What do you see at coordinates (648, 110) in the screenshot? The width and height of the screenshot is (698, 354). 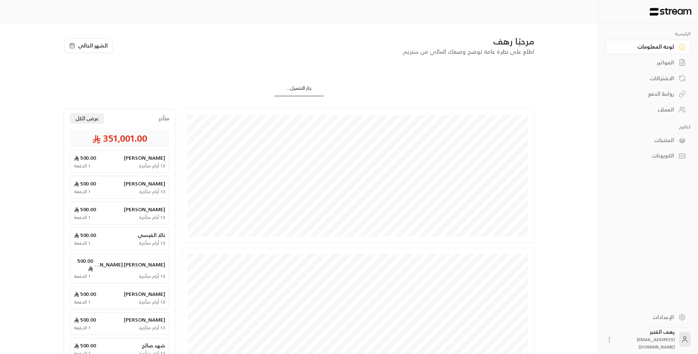 I see `a: العملاء` at bounding box center [648, 110].